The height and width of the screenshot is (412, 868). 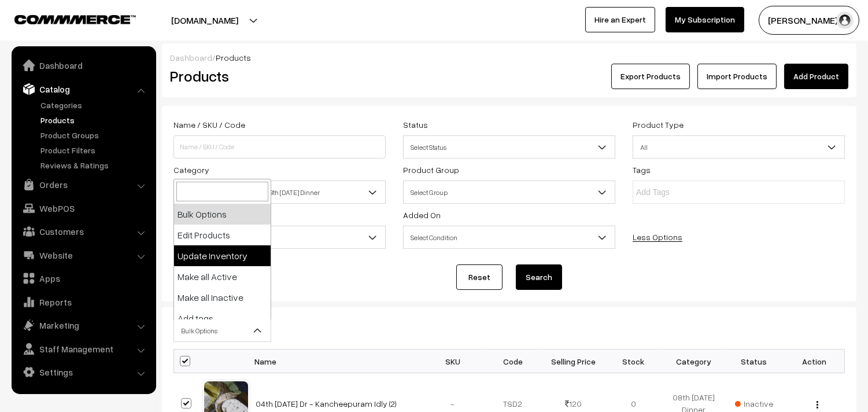 I want to click on label: Category, so click(x=192, y=170).